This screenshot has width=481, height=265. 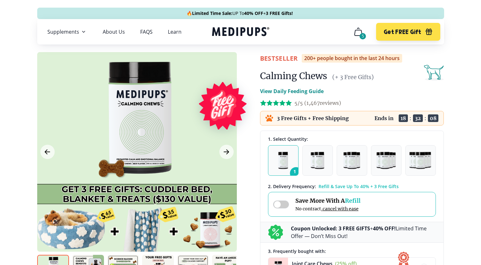 I want to click on button: Supplements, so click(x=67, y=32).